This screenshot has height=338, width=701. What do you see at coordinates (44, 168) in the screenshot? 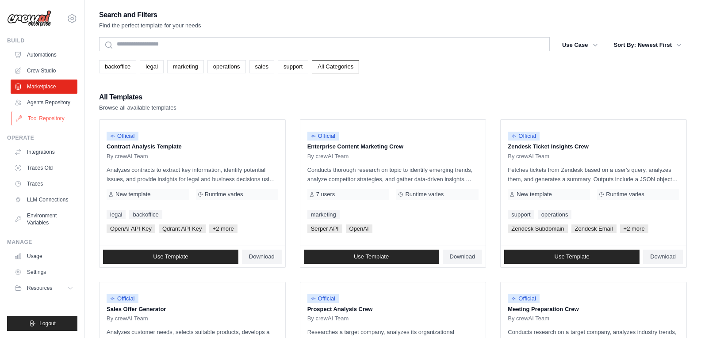
I see `a: Traces Old` at bounding box center [44, 168].